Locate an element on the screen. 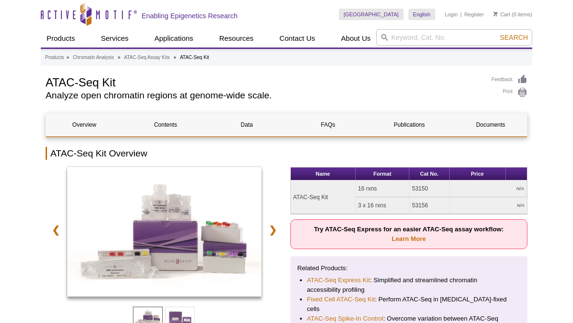 The image size is (573, 323). button: Search is located at coordinates (514, 37).